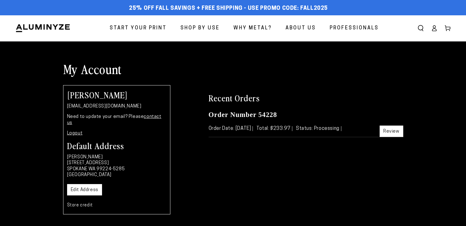  Describe the element at coordinates (354, 28) in the screenshot. I see `span: Professionals` at that location.